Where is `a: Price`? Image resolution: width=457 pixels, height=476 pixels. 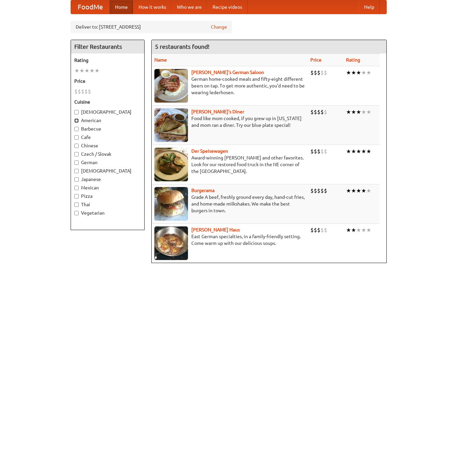
a: Price is located at coordinates (316, 60).